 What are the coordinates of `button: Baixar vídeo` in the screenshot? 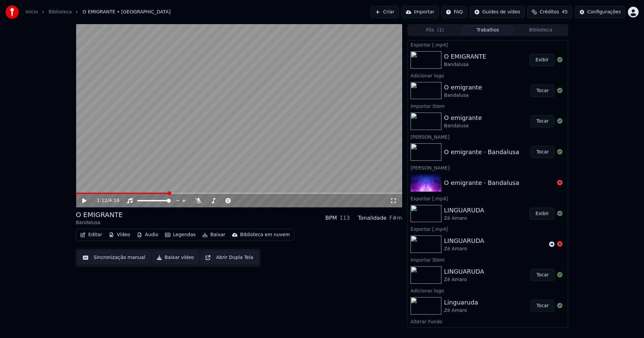 It's located at (175, 257).